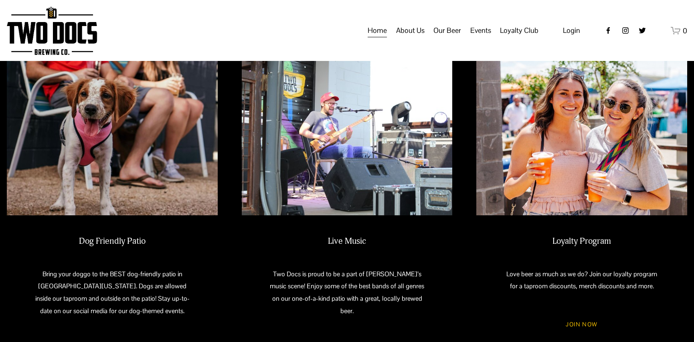 This screenshot has width=694, height=342. I want to click on a: Home, so click(377, 30).